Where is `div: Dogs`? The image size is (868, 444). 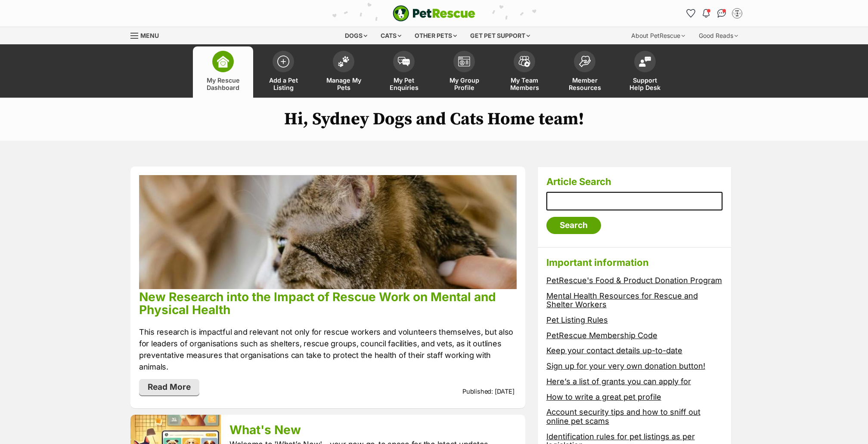
div: Dogs is located at coordinates (356, 36).